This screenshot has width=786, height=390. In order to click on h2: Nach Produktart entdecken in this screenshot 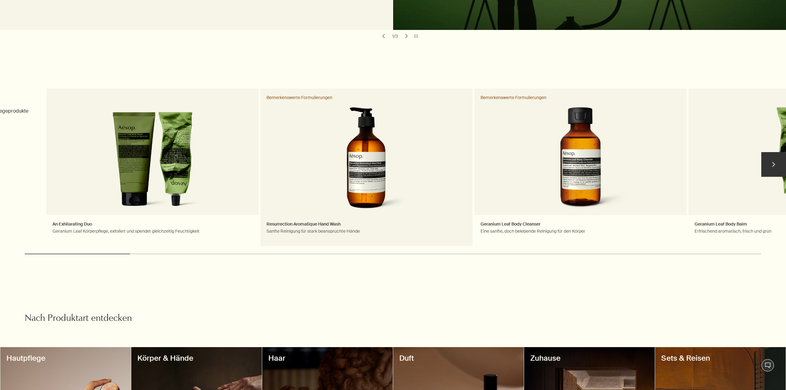, I will do `click(147, 319)`.